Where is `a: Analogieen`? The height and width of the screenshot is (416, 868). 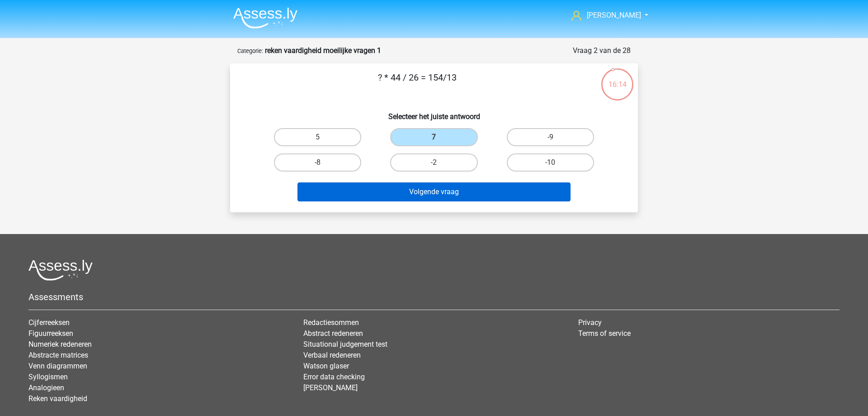
a: Analogieen is located at coordinates (46, 388).